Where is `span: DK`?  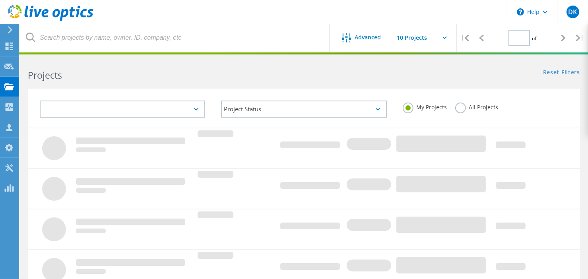 span: DK is located at coordinates (573, 12).